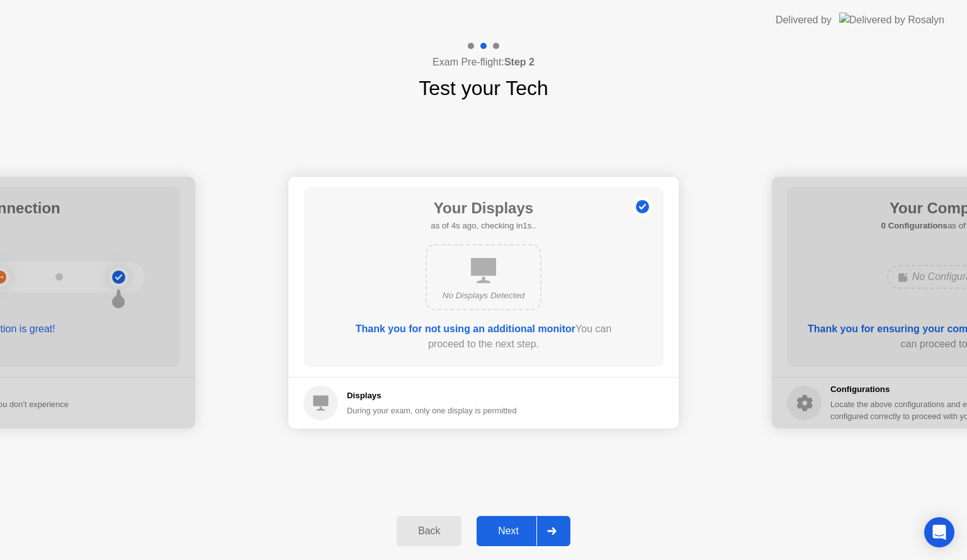 Image resolution: width=967 pixels, height=560 pixels. I want to click on div: No Displays Detected, so click(484, 296).